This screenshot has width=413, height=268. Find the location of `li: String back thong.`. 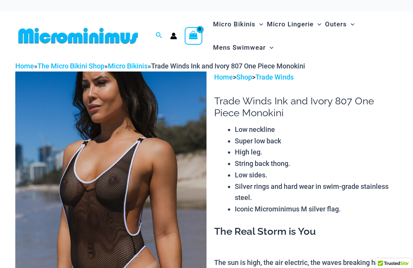

li: String back thong. is located at coordinates (317, 164).